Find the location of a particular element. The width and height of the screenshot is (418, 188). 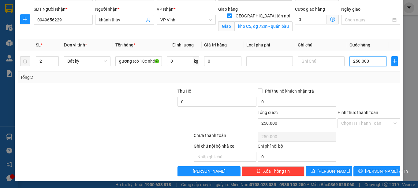

span: Định lượng is located at coordinates (183, 45).